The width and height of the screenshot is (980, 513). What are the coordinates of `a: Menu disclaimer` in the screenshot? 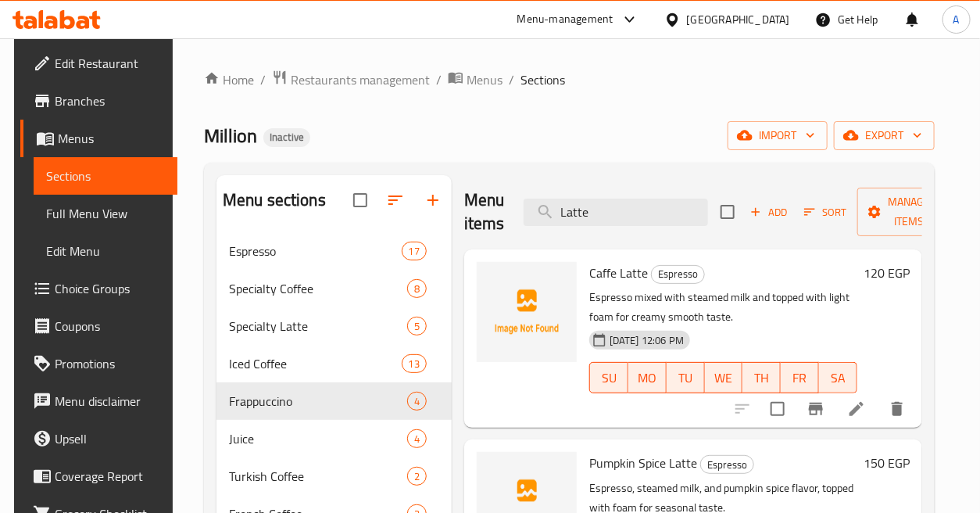 It's located at (99, 401).